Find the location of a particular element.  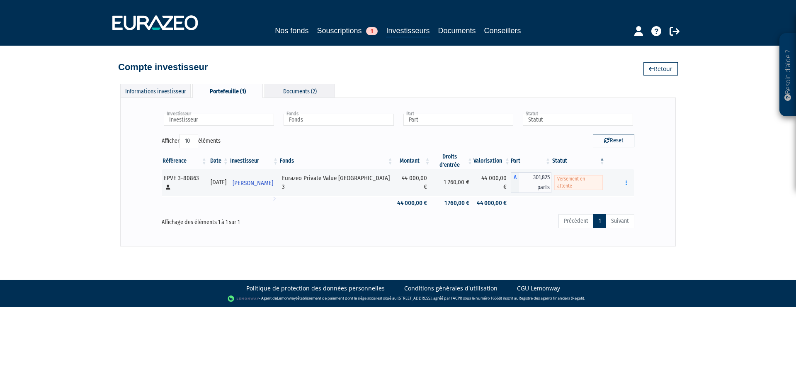

p: Besoin d'aide ? is located at coordinates (787, 75).